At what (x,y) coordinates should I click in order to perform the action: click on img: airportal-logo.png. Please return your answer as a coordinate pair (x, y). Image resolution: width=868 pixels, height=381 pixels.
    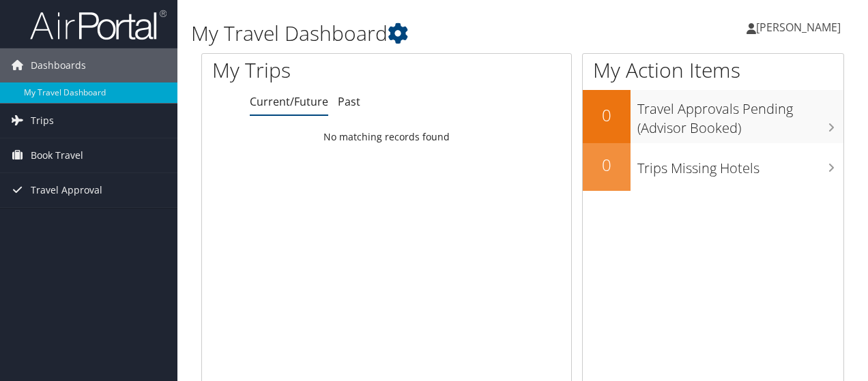
    Looking at the image, I should click on (98, 25).